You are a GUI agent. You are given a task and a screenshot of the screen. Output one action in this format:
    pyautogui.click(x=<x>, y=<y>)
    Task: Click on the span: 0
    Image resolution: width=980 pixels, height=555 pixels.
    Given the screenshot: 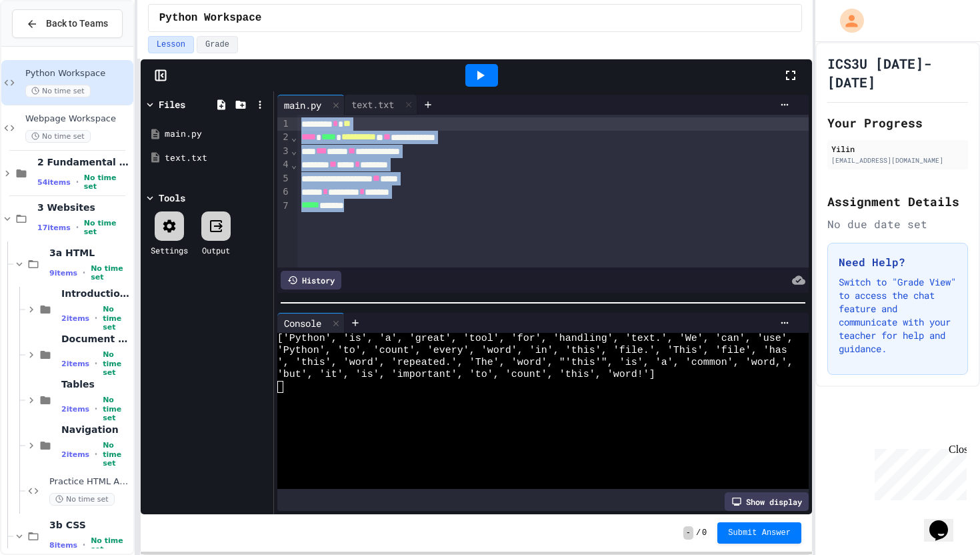 What is the action you would take?
    pyautogui.click(x=704, y=533)
    